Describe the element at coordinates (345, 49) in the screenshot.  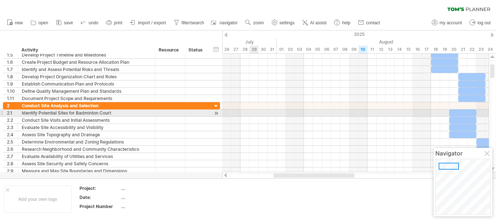
I see `div: Friday, 8 August 2025` at that location.